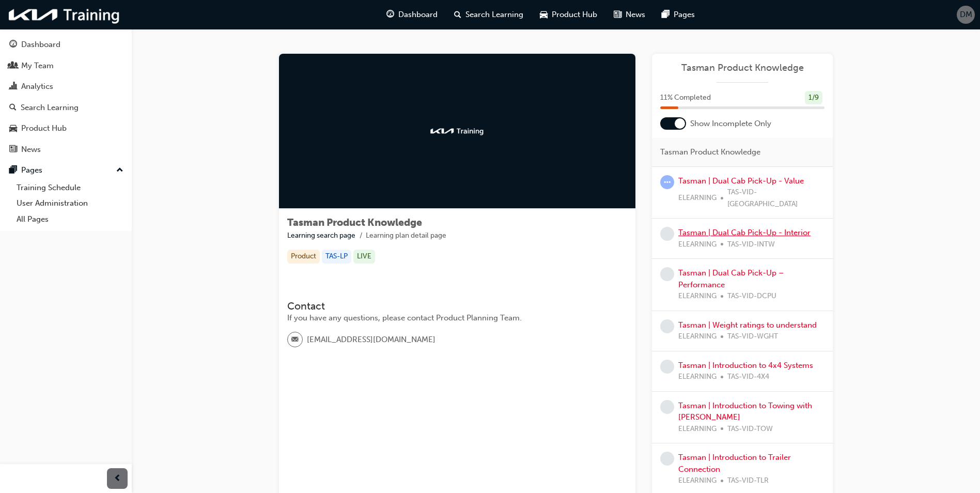 The height and width of the screenshot is (493, 980). I want to click on div: Analytics, so click(37, 86).